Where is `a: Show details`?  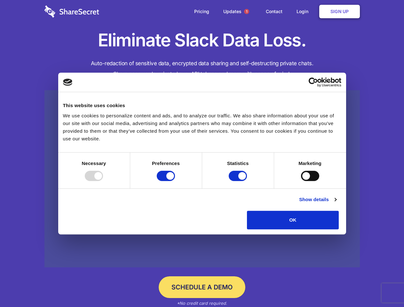
a: Show details is located at coordinates (318, 200).